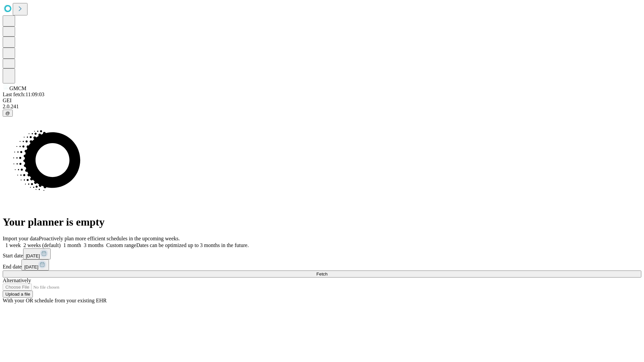  What do you see at coordinates (18, 294) in the screenshot?
I see `button: Upload a file` at bounding box center [18, 294].